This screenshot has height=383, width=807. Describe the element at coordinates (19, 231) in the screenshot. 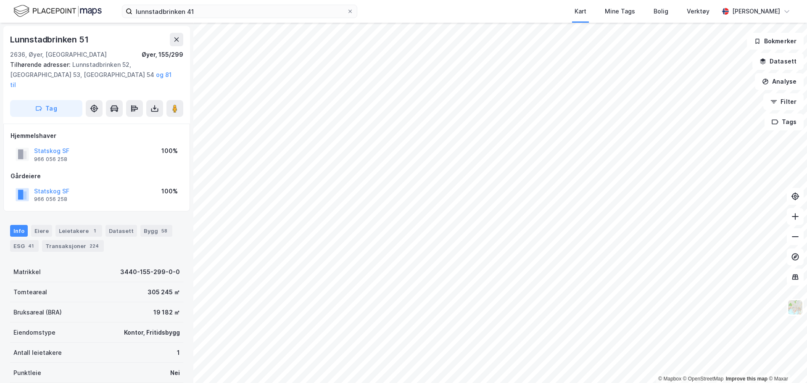

I see `div: Info` at that location.